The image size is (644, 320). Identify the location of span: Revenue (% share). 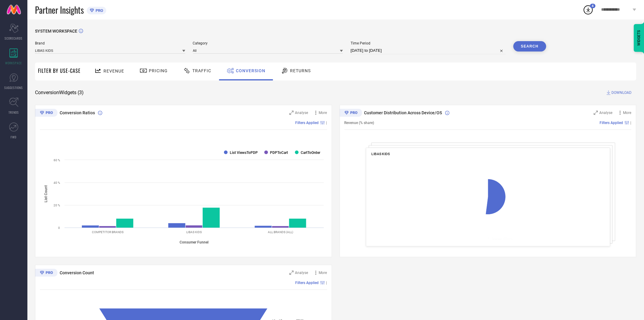
(359, 123).